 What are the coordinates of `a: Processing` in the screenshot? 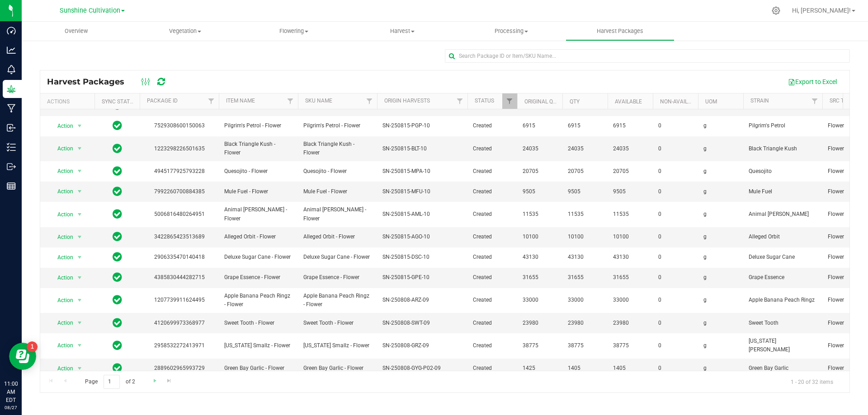 It's located at (511, 31).